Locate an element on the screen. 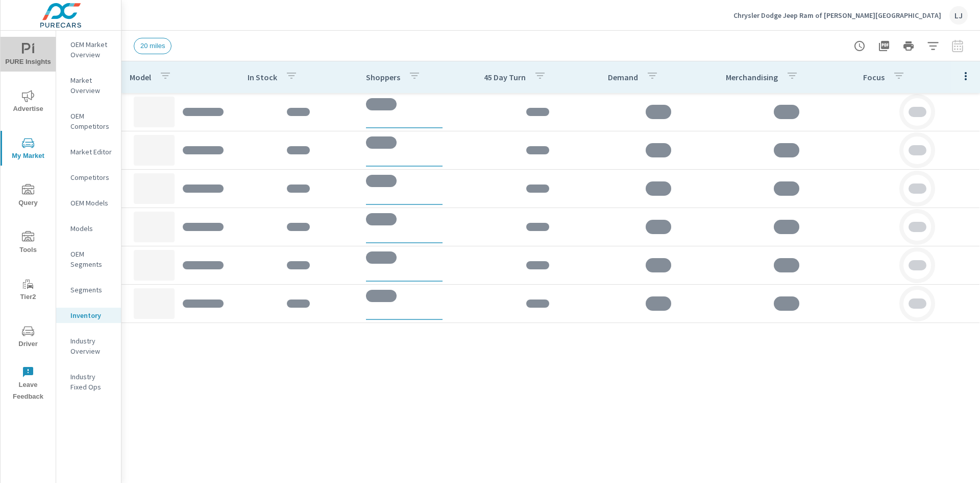 The width and height of the screenshot is (980, 483). div: Models is located at coordinates (88, 228).